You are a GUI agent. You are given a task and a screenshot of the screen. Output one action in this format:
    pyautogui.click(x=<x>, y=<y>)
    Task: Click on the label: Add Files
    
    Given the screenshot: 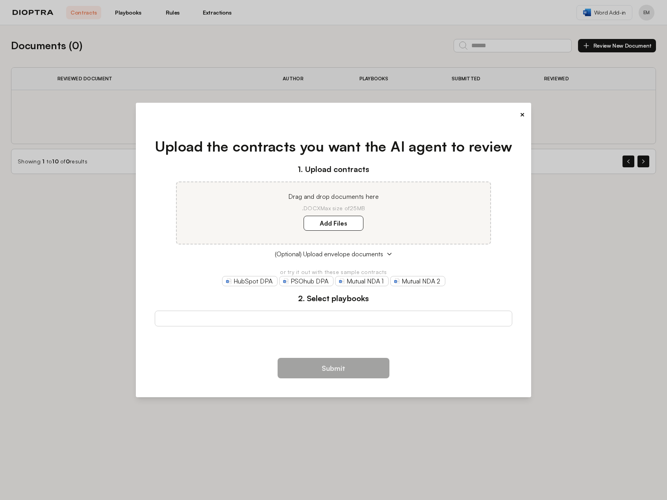 What is the action you would take?
    pyautogui.click(x=333, y=223)
    